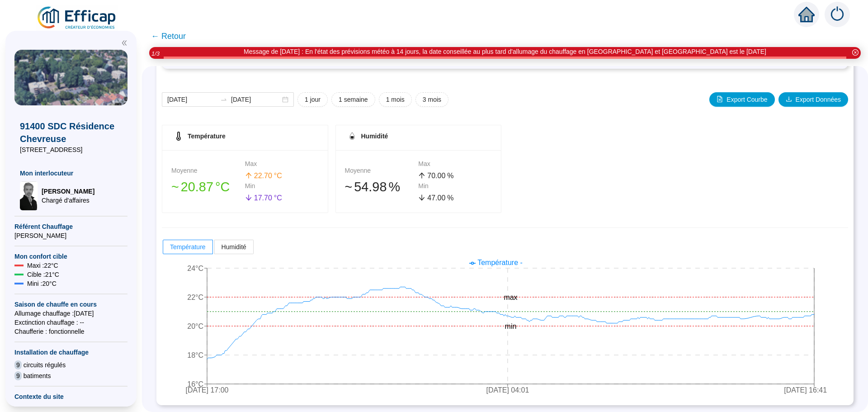 This screenshot has height=412, width=868. Describe the element at coordinates (195, 355) in the screenshot. I see `tspan: 18°C` at that location.